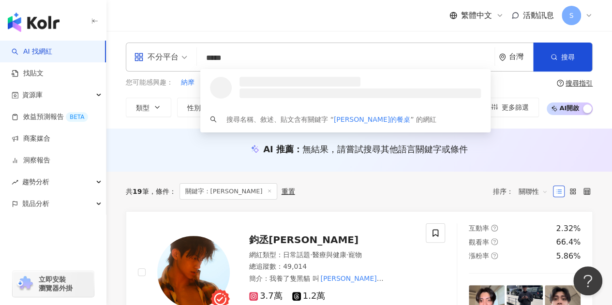 The image size is (612, 305). What do you see at coordinates (477, 15) in the screenshot?
I see `span: 繁體中文` at bounding box center [477, 15].